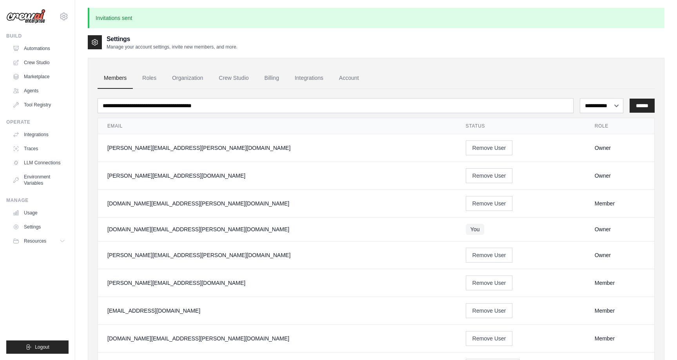 The image size is (677, 360). Describe the element at coordinates (520, 126) in the screenshot. I see `th: Status` at that location.